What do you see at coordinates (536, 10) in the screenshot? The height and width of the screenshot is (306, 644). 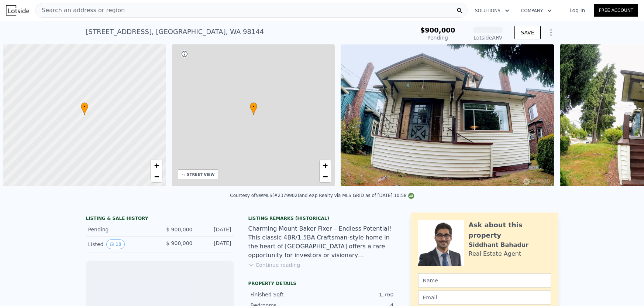 I see `button: Company` at bounding box center [536, 10].